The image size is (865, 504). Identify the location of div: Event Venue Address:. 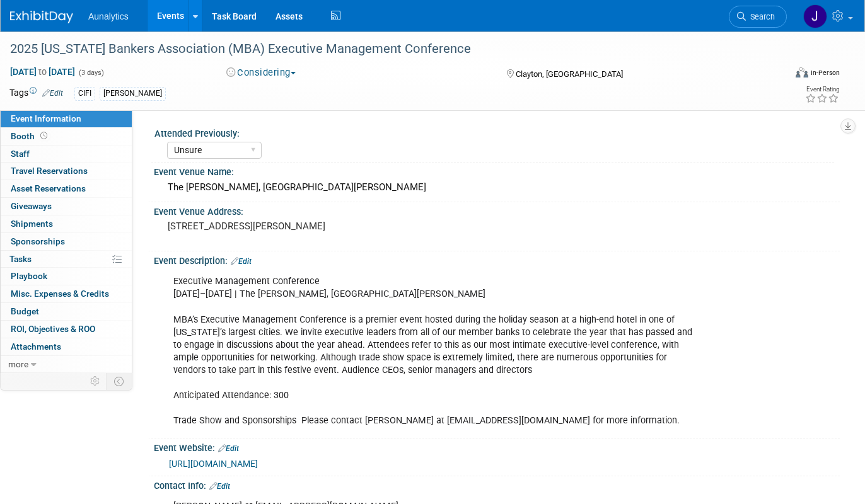
(497, 210).